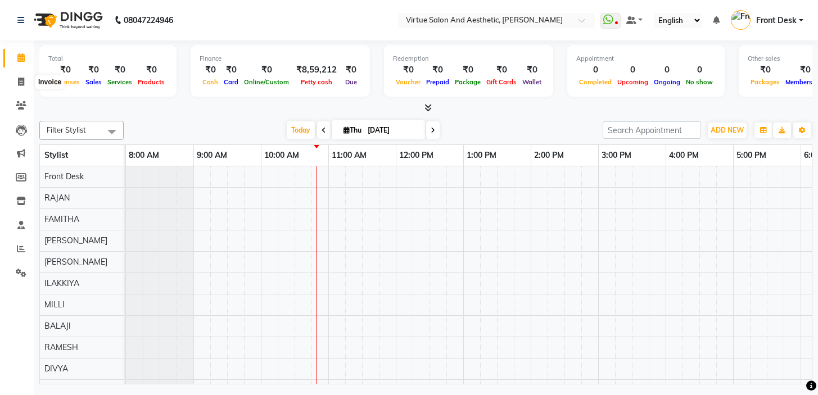 This screenshot has width=818, height=395. What do you see at coordinates (727, 130) in the screenshot?
I see `button: ADD NEW` at bounding box center [727, 130].